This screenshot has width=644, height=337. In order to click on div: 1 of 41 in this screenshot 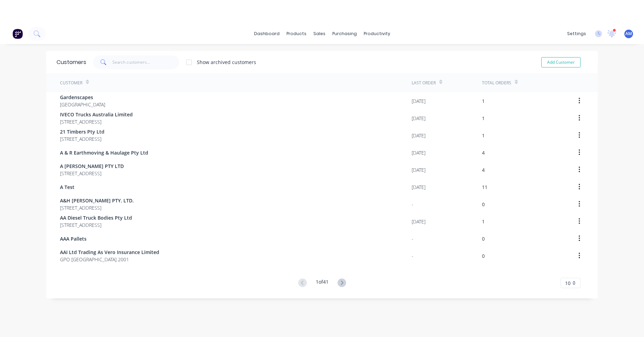, I will do `click(322, 283)`.